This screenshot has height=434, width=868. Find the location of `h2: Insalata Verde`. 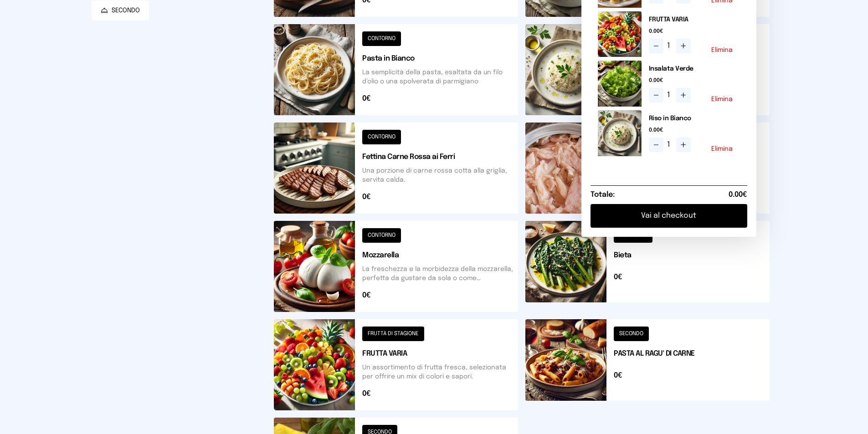

h2: Insalata Verde is located at coordinates (695, 69).